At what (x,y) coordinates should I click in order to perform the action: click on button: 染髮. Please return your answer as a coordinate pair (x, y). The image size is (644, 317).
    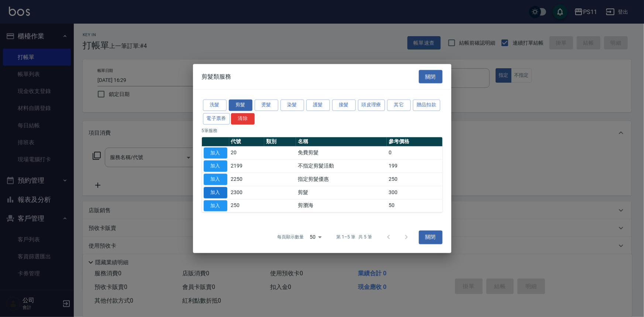
    Looking at the image, I should click on (292, 105).